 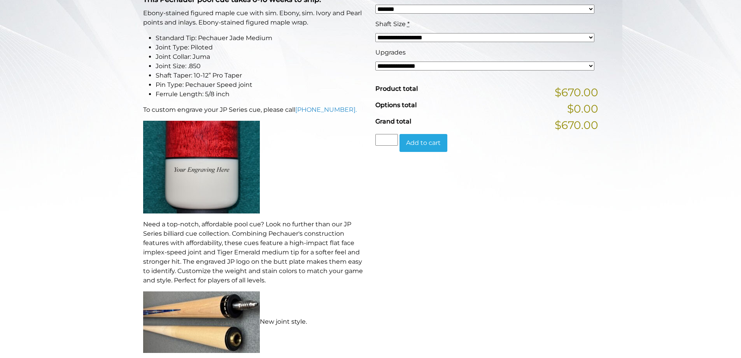 What do you see at coordinates (202, 167) in the screenshot?
I see `img: An image of a cue butt with the words "YOUR ENGRAVING HERE".` at bounding box center [202, 167].